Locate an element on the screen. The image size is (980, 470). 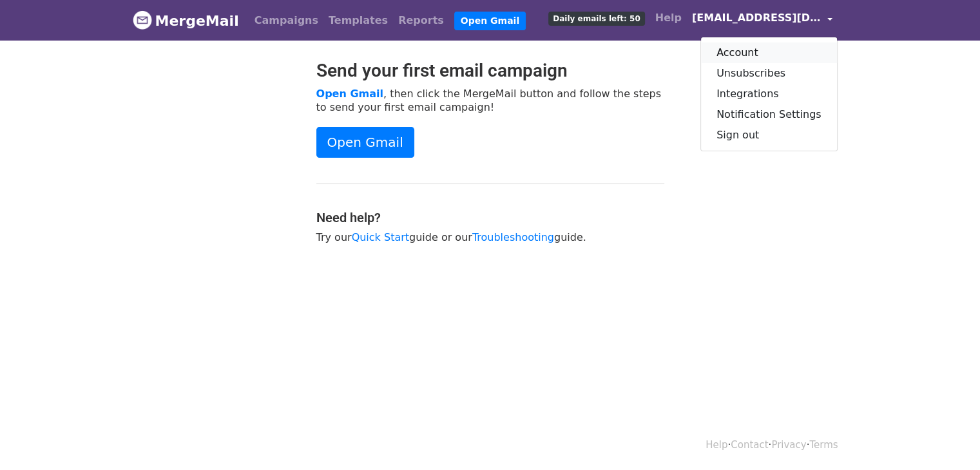
a: Notification Settings is located at coordinates (769, 115).